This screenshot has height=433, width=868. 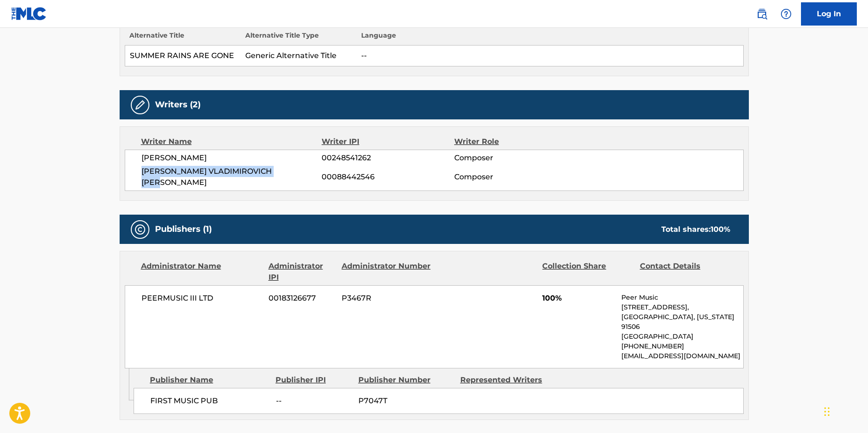 I want to click on a: Public Search, so click(x=762, y=14).